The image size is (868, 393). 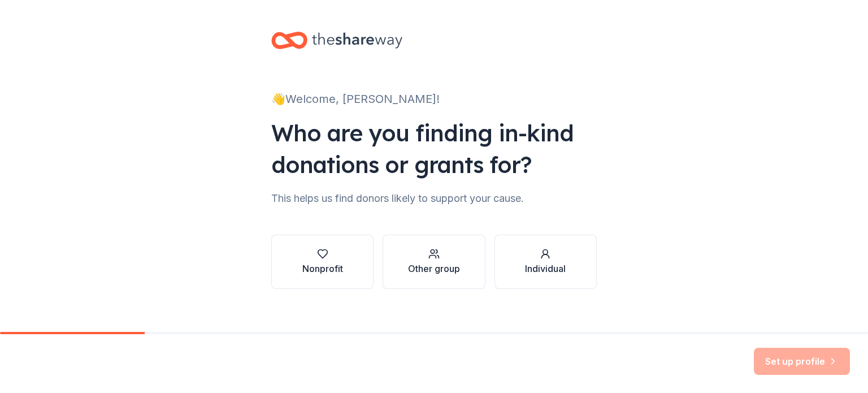 What do you see at coordinates (322, 262) in the screenshot?
I see `button: Nonprofit` at bounding box center [322, 262].